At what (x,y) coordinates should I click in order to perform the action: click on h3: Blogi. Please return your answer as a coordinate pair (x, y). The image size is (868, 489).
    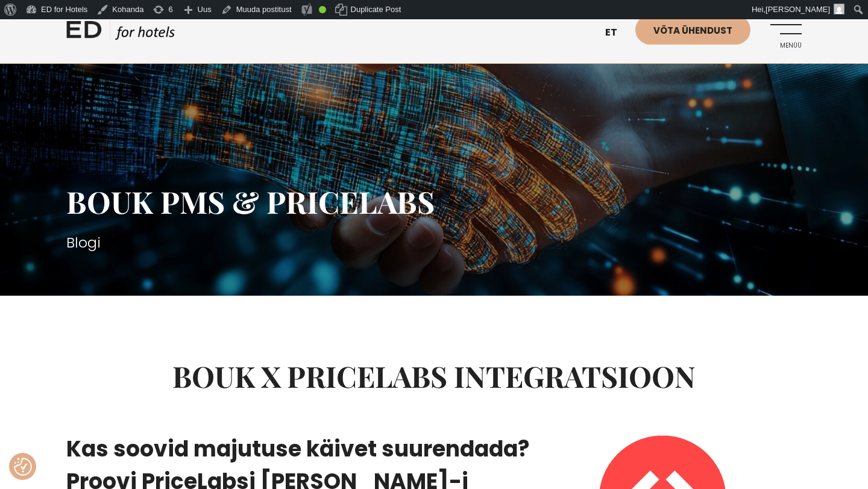
    Looking at the image, I should click on (434, 243).